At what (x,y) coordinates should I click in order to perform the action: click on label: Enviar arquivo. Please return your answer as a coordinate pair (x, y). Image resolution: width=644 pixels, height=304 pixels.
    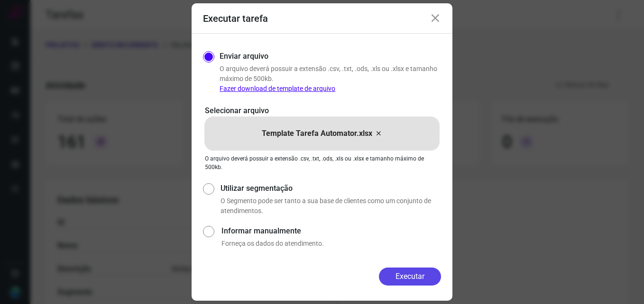
    Looking at the image, I should click on (244, 56).